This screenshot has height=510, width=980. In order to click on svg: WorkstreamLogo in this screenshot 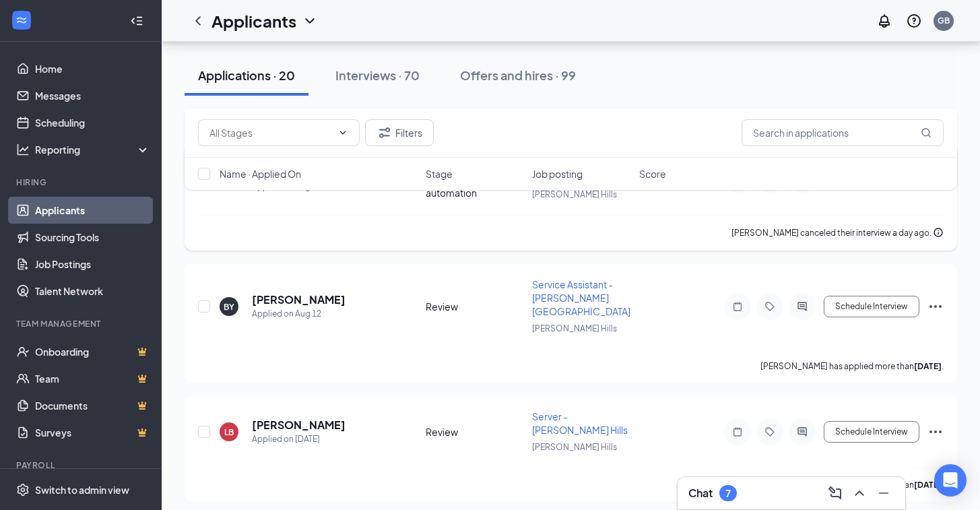, I will do `click(21, 20)`.